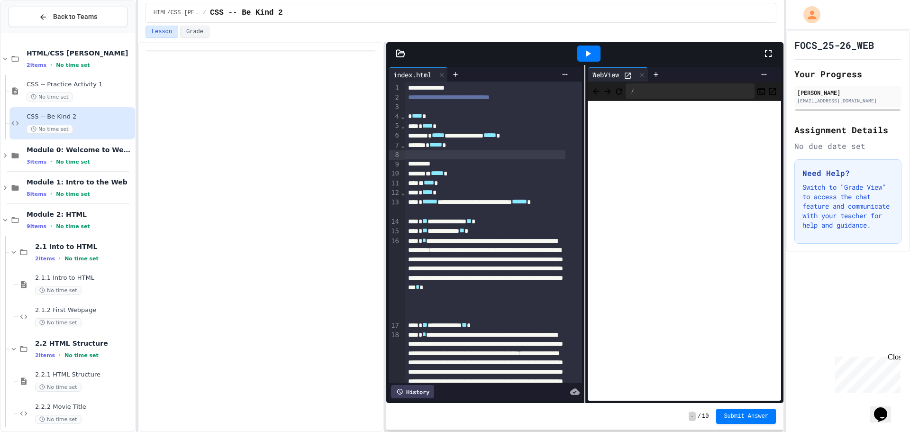  Describe the element at coordinates (84, 310) in the screenshot. I see `span: 2.1.2 First Webpage` at that location.